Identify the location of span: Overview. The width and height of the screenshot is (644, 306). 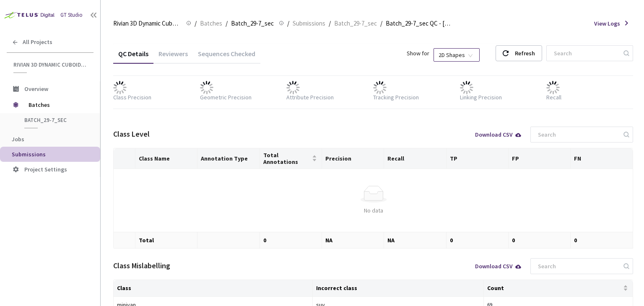
(36, 89).